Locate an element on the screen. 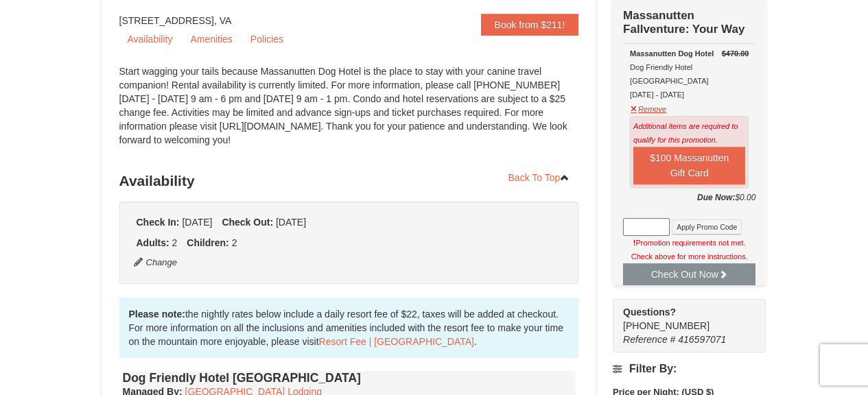 Image resolution: width=868 pixels, height=395 pixels. strong: Children: is located at coordinates (207, 243).